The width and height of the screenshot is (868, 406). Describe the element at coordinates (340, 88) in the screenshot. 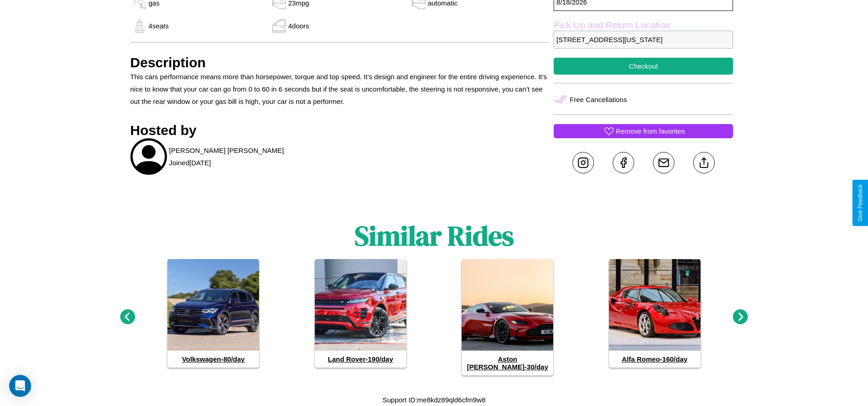

I see `p: This cars performance means more than horsepower, torque and top speed. It’s design and engineer ...` at that location.